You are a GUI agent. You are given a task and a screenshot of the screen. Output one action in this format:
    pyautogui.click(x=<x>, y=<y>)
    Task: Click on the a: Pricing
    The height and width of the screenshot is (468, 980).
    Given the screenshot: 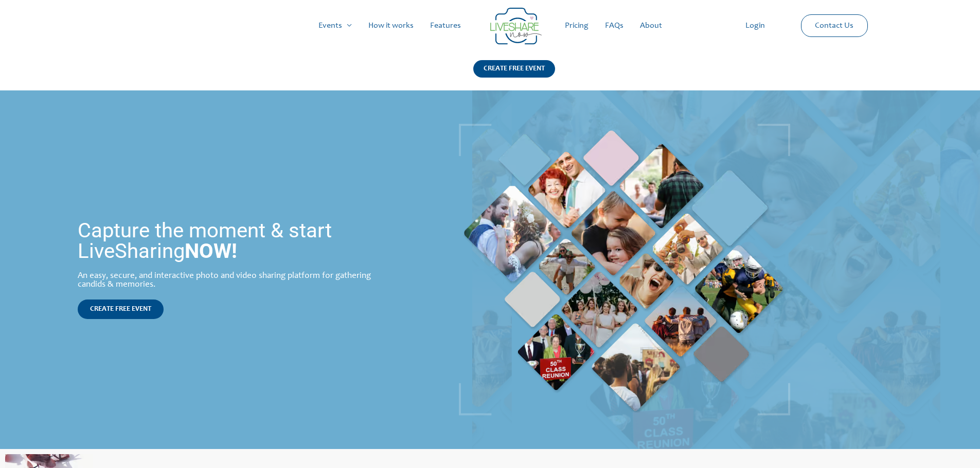 What is the action you would take?
    pyautogui.click(x=577, y=26)
    